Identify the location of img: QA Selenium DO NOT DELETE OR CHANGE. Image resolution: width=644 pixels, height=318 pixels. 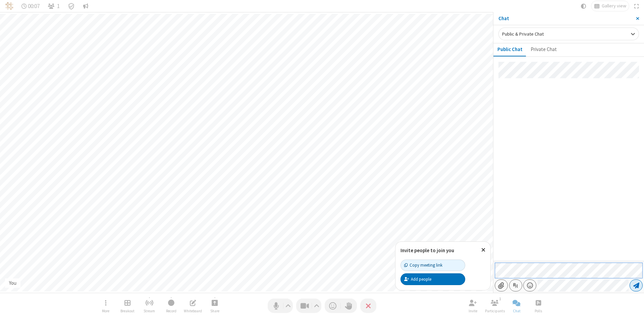
(9, 6).